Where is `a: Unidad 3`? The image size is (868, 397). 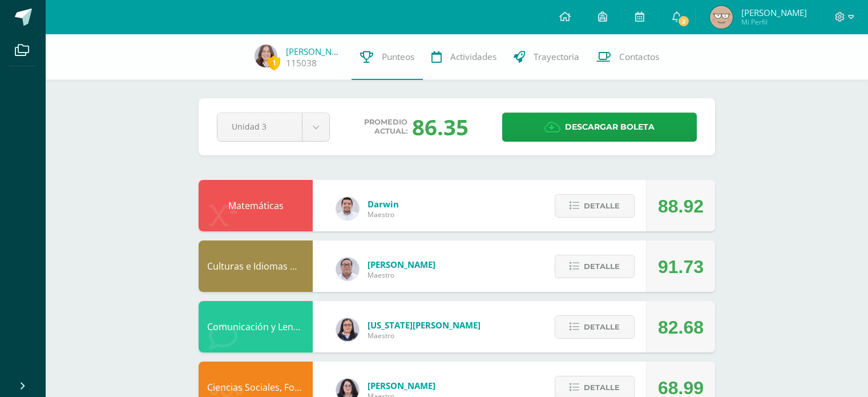 a: Unidad 3 is located at coordinates (273, 127).